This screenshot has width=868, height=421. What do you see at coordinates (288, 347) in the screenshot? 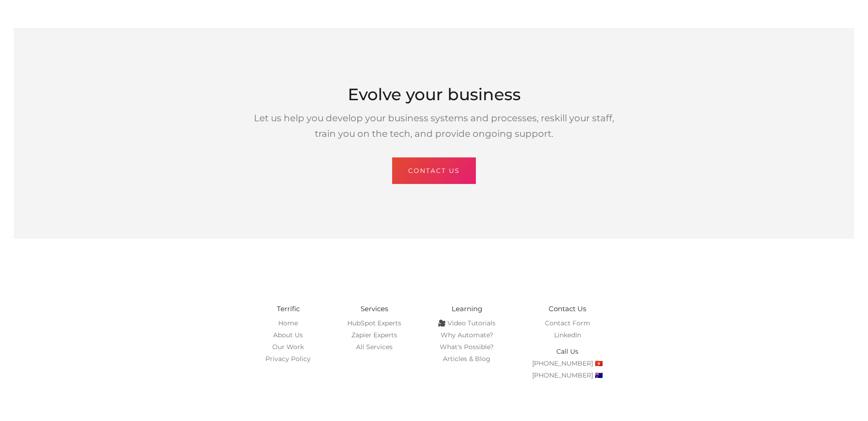
I see `a: Our Work` at bounding box center [288, 347].